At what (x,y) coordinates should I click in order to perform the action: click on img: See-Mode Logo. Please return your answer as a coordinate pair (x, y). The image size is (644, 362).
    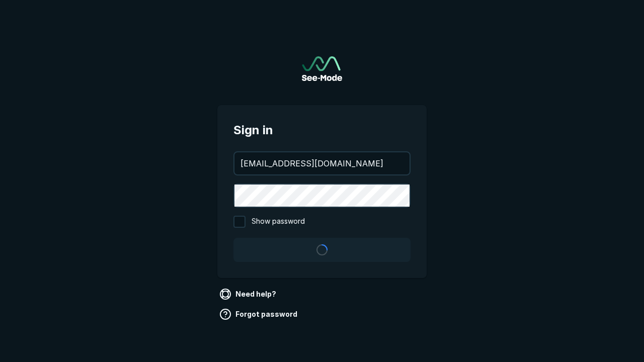
    Looking at the image, I should click on (322, 69).